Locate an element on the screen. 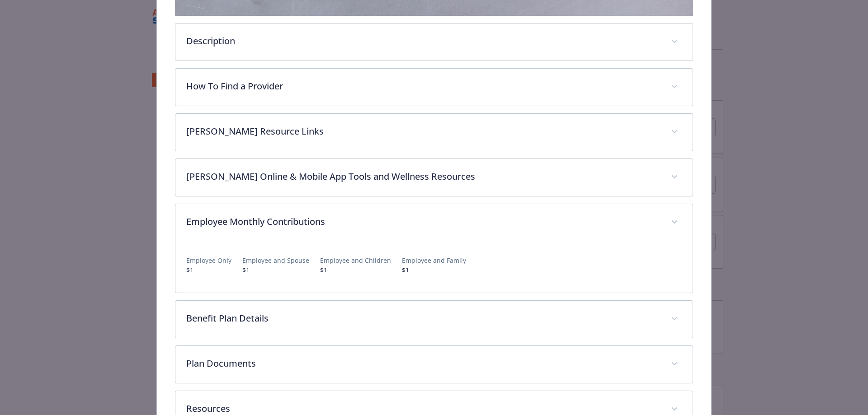 The image size is (868, 415). p: Description is located at coordinates (423, 41).